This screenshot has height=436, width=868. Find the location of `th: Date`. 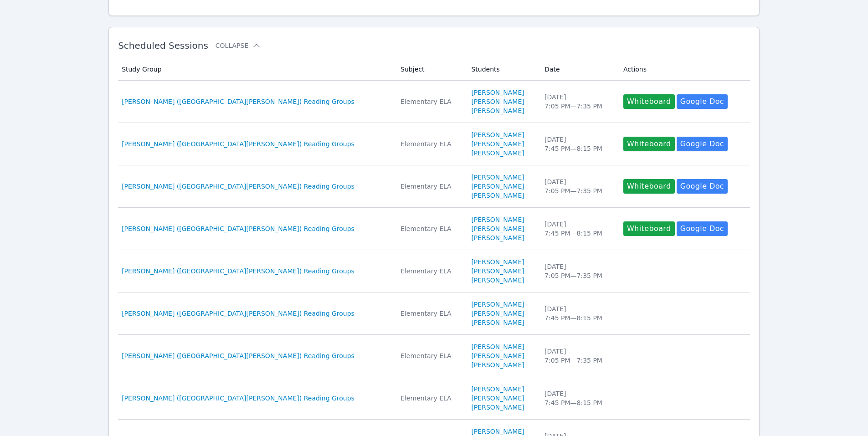

th: Date is located at coordinates (578, 70).